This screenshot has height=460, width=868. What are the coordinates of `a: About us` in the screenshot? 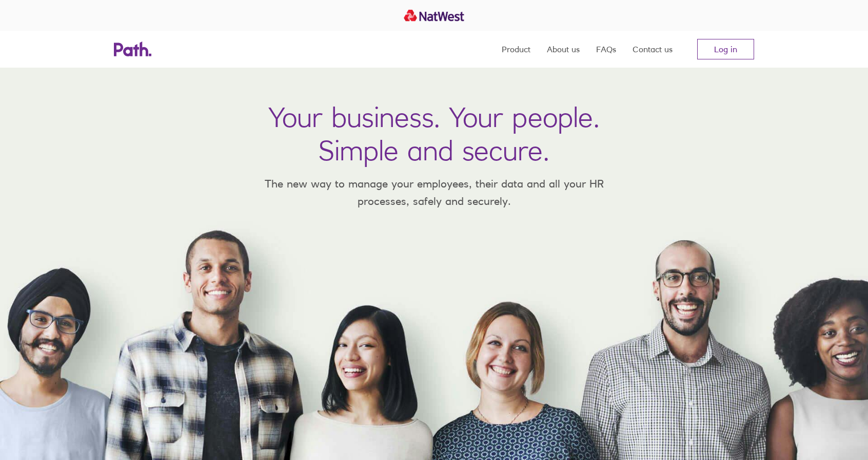 It's located at (564, 49).